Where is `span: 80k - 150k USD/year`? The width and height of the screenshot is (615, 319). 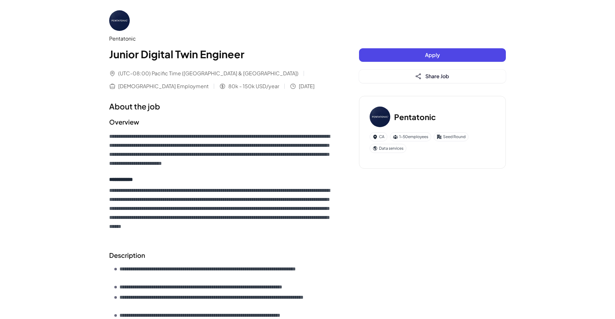 span: 80k - 150k USD/year is located at coordinates (254, 86).